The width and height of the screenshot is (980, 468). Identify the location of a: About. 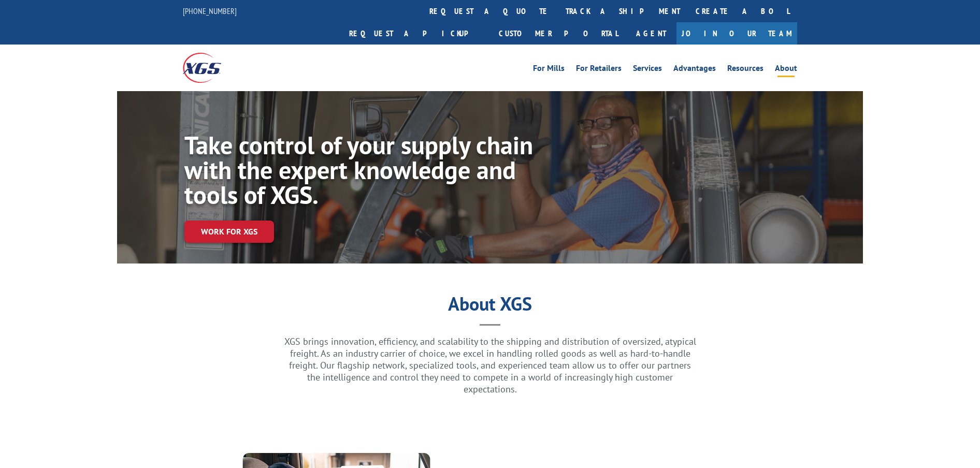
(786, 70).